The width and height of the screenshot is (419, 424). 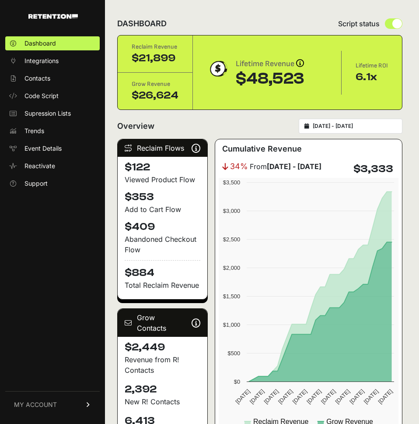 I want to click on h2: Overview, so click(x=136, y=126).